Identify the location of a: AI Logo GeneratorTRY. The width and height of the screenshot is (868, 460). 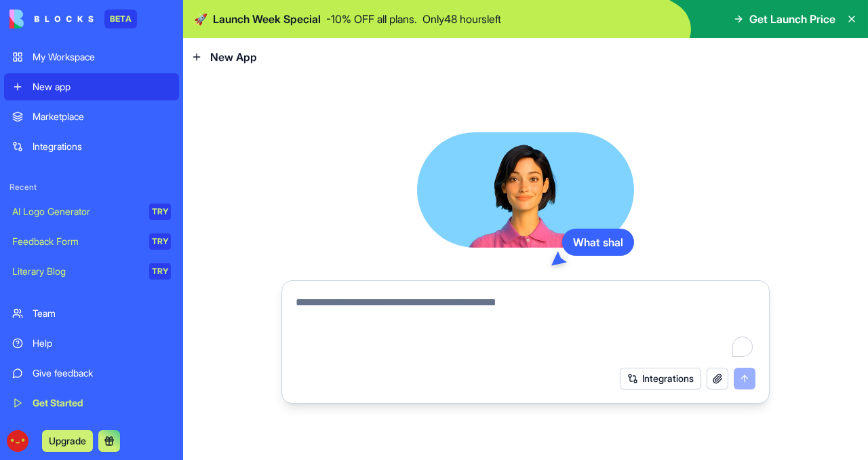
(91, 212).